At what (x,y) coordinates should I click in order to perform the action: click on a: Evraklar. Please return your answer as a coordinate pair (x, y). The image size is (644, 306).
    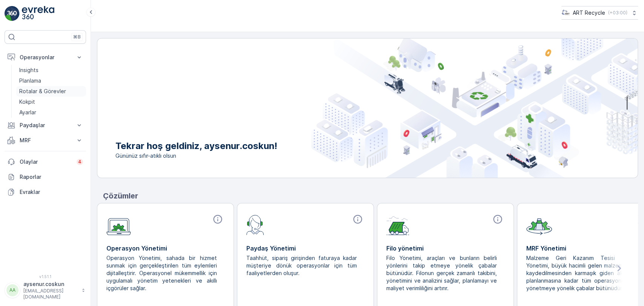
    Looking at the image, I should click on (46, 192).